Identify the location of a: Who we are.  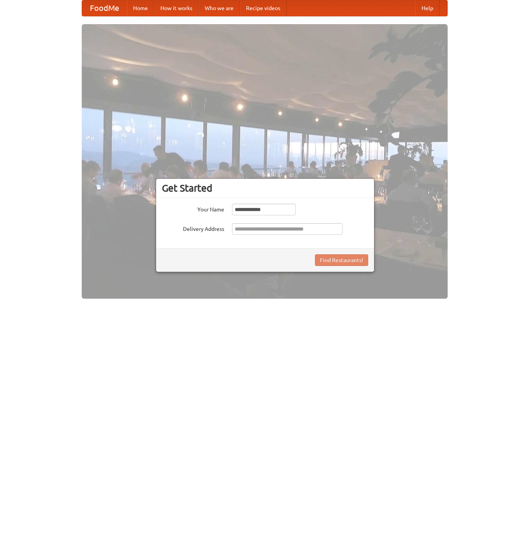
(219, 8).